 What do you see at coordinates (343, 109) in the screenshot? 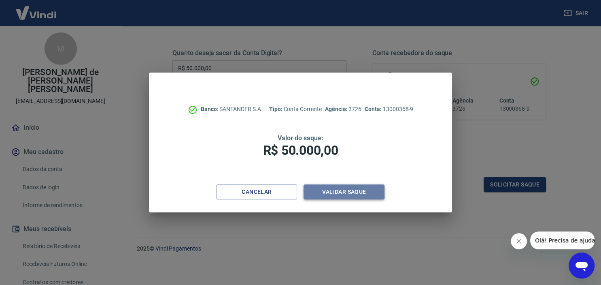
I see `p: 3726` at bounding box center [343, 109].